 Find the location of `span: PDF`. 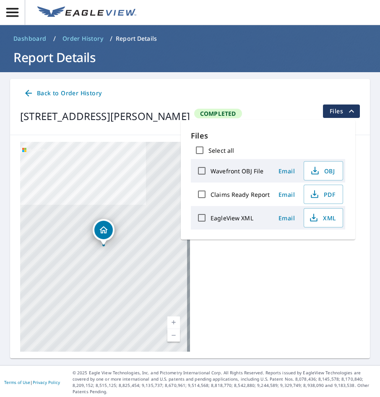

span: PDF is located at coordinates (323, 194).